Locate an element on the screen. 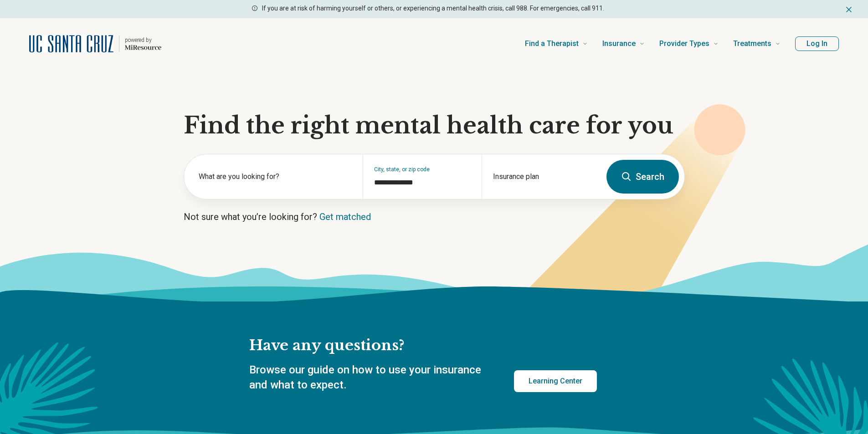 The height and width of the screenshot is (434, 868). a: Provider Types is located at coordinates (689, 44).